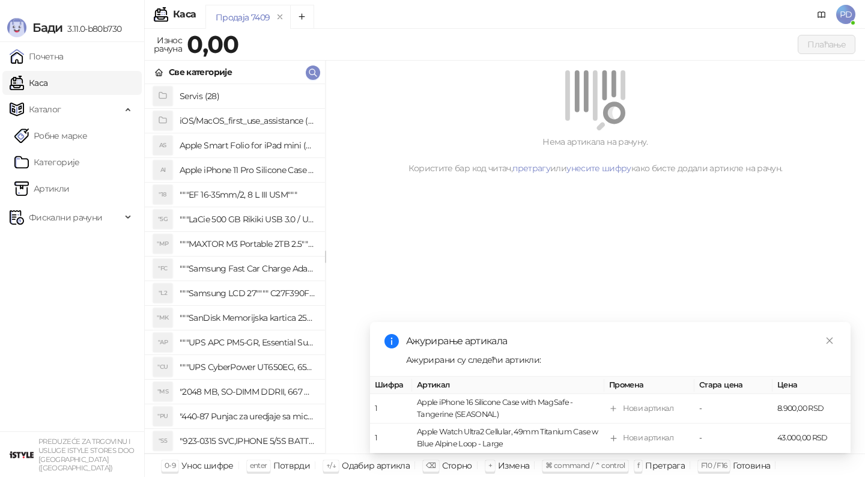  I want to click on div: Потврди, so click(292, 466).